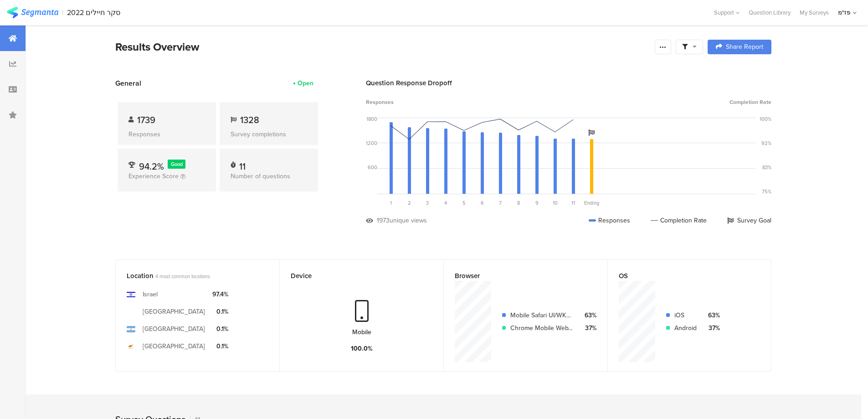 Image resolution: width=868 pixels, height=419 pixels. Describe the element at coordinates (372, 119) in the screenshot. I see `div: 1800` at that location.